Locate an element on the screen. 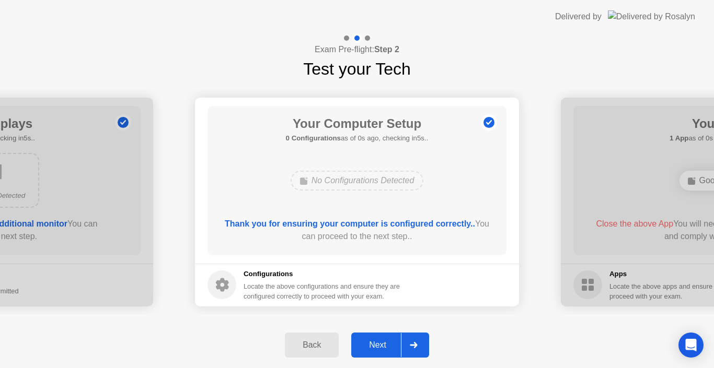  h1: Your Computer Setup is located at coordinates (357, 124).